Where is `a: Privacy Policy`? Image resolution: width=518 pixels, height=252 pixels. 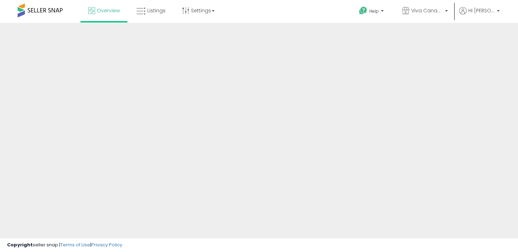 a: Privacy Policy is located at coordinates (107, 245).